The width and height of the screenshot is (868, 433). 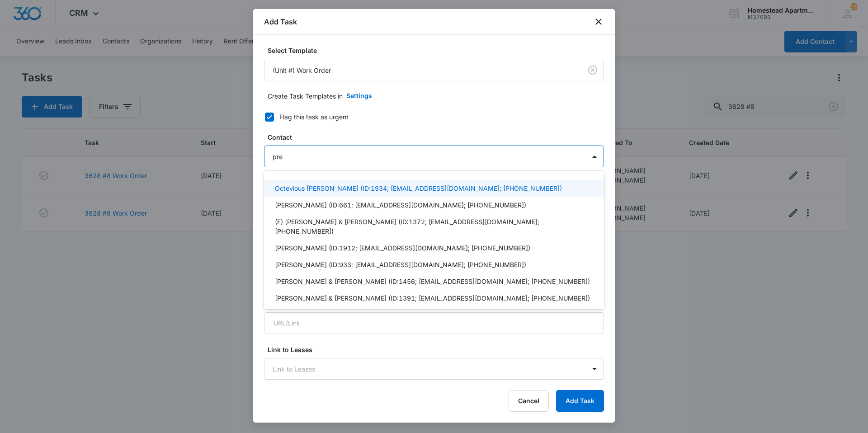 I want to click on button: Add Task, so click(x=580, y=400).